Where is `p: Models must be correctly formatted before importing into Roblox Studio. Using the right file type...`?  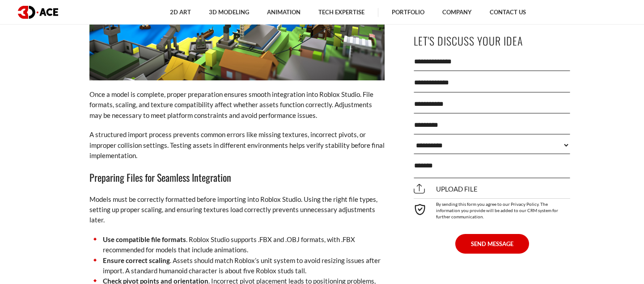
p: Models must be correctly formatted before importing into Roblox Studio. Using the right file type... is located at coordinates (237, 210).